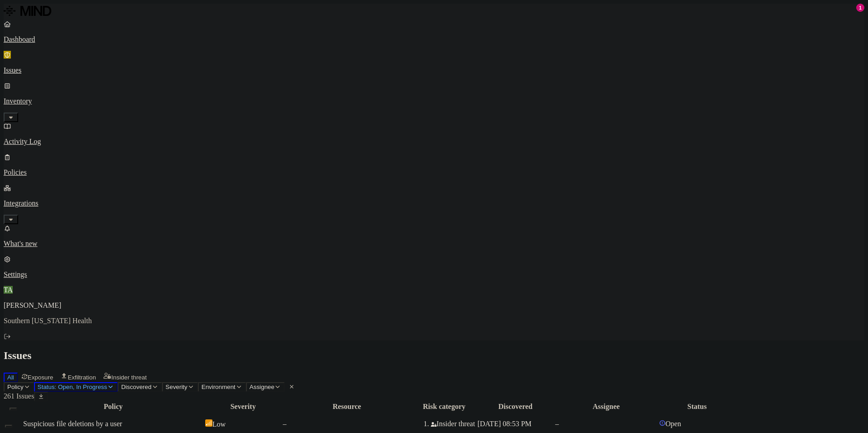  Describe the element at coordinates (434, 267) in the screenshot. I see `a: Settings` at that location.